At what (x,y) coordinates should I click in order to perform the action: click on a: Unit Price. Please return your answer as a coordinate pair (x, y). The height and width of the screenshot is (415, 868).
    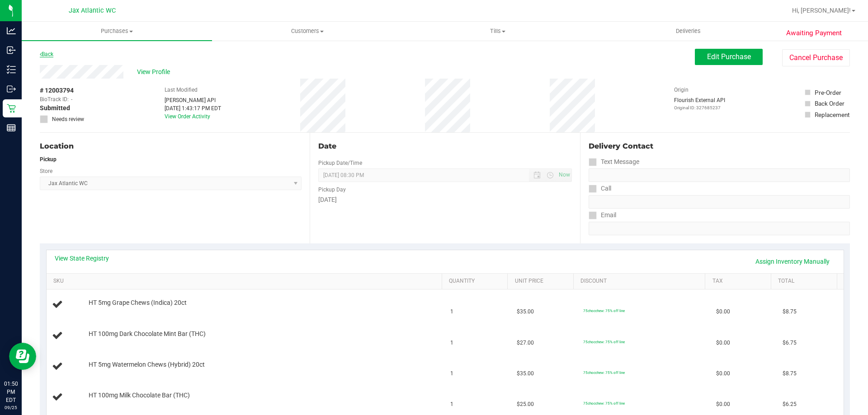
    Looking at the image, I should click on (542, 281).